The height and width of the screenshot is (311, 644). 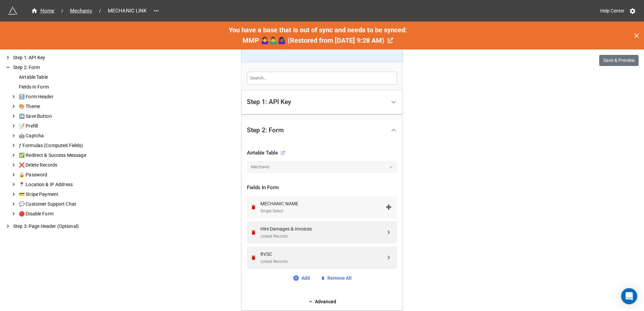 What do you see at coordinates (322, 78) in the screenshot?
I see `input: Search...` at bounding box center [322, 78].